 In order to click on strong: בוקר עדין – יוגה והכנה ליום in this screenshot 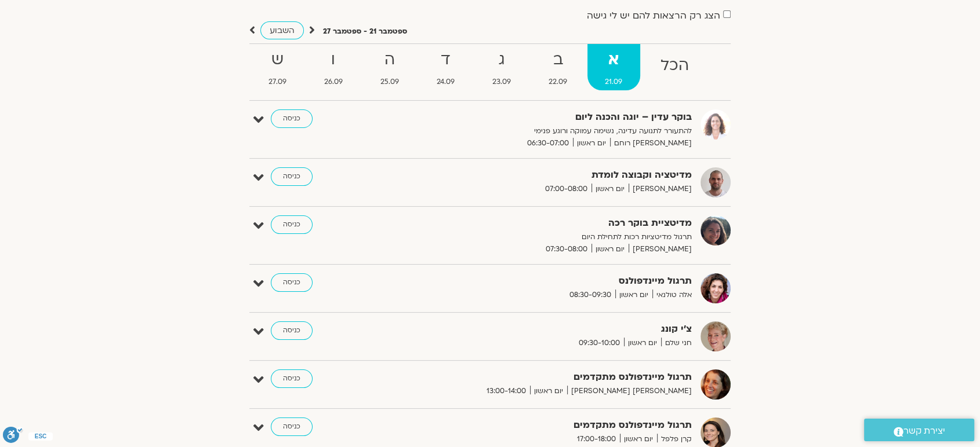, I will do `click(550, 117)`.